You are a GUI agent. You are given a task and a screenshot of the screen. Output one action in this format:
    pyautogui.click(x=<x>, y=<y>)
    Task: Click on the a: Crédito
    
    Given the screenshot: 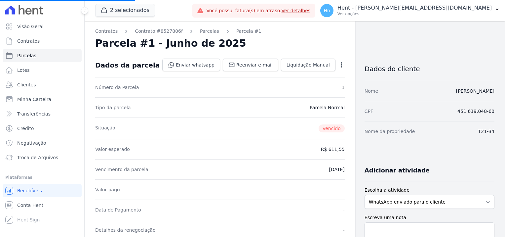 What is the action you would take?
    pyautogui.click(x=42, y=128)
    